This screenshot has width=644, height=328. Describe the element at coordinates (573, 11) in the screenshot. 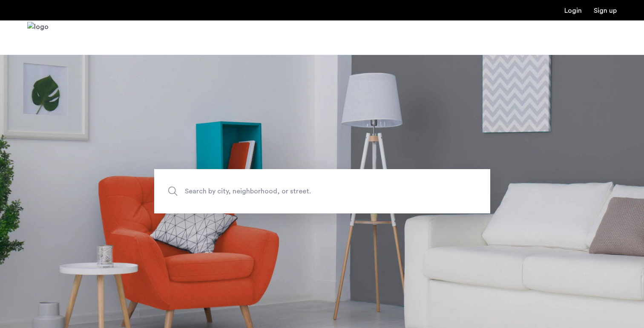

I see `a: Login` at that location.